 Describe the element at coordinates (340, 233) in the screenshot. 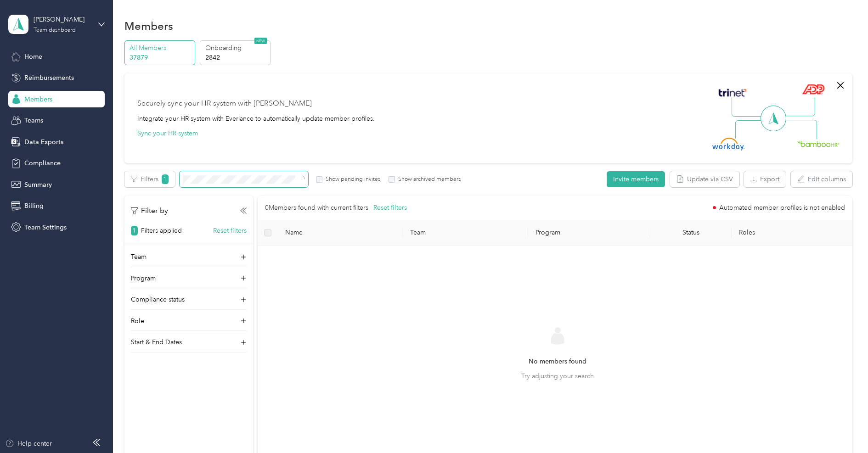

I see `th: Name` at that location.